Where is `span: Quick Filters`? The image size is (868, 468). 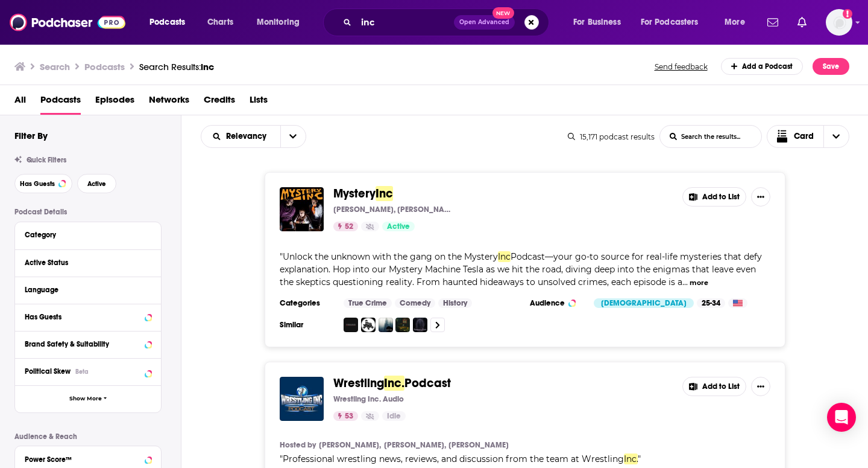 span: Quick Filters is located at coordinates (47, 160).